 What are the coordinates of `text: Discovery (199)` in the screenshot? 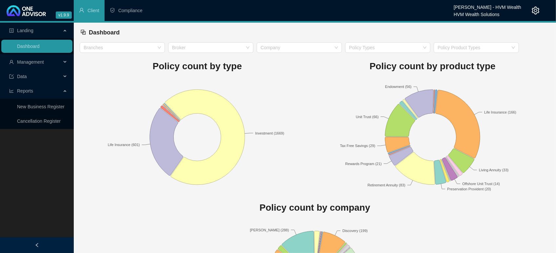 It's located at (355, 230).